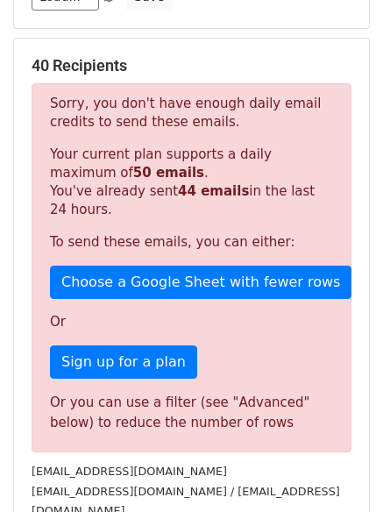 Image resolution: width=383 pixels, height=512 pixels. I want to click on p: Or, so click(191, 322).